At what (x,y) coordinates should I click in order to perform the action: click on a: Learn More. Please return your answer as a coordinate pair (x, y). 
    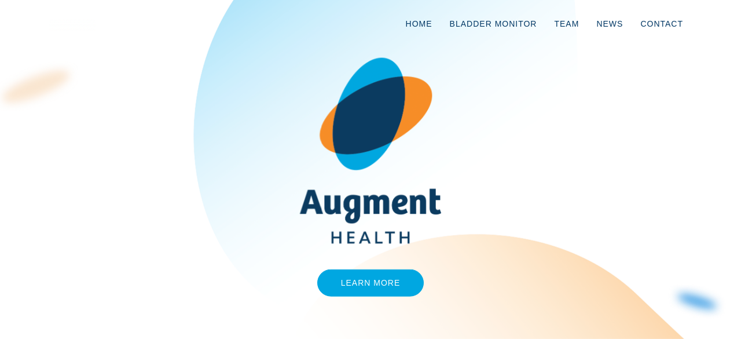
    Looking at the image, I should click on (371, 283).